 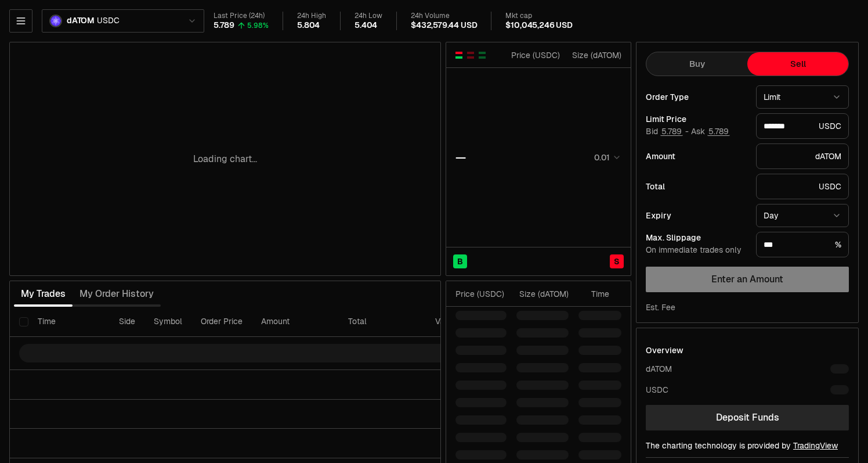 What do you see at coordinates (127, 322) in the screenshot?
I see `th: Side` at bounding box center [127, 322].